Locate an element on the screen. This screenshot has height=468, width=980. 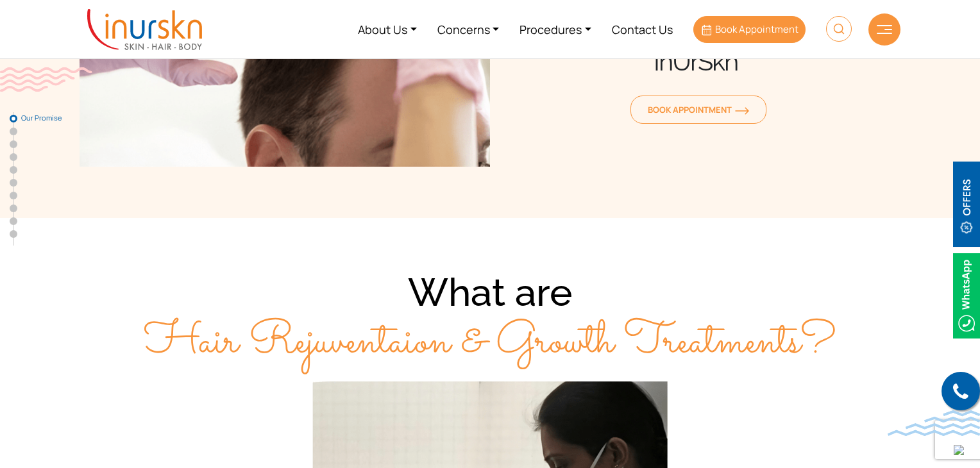
img: HeaderSearch is located at coordinates (839, 29).